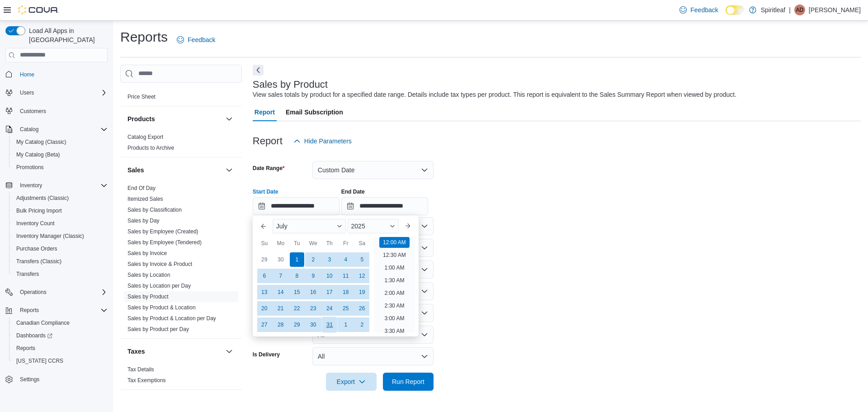 The width and height of the screenshot is (868, 412). What do you see at coordinates (265, 292) in the screenshot?
I see `div: day-13` at bounding box center [265, 292].